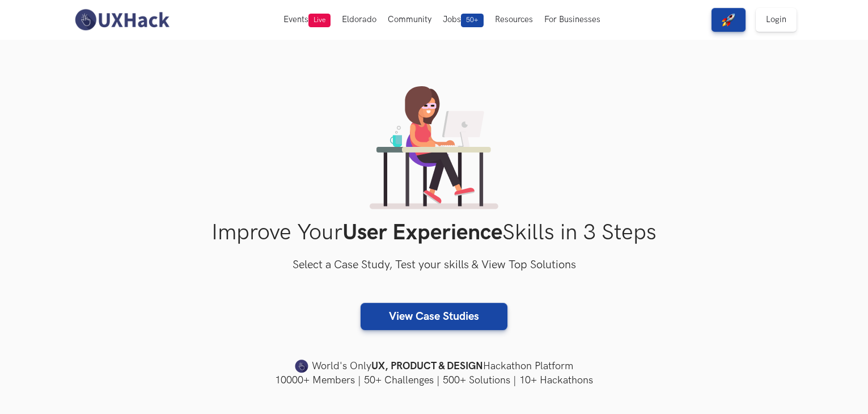 This screenshot has height=414, width=868. Describe the element at coordinates (434, 148) in the screenshot. I see `img: lady working on laptop` at that location.